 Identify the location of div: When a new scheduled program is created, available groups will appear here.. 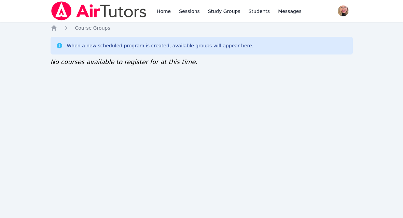
(160, 46).